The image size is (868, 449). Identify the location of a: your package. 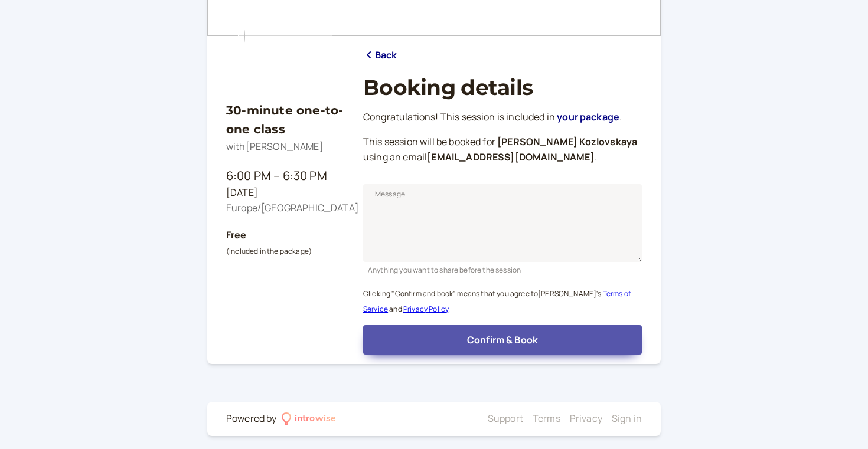
(589, 116).